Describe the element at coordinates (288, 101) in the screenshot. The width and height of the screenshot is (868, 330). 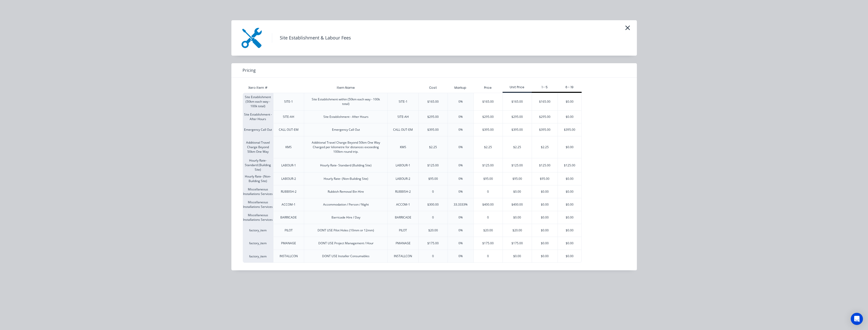
I see `div: SITE-1` at that location.